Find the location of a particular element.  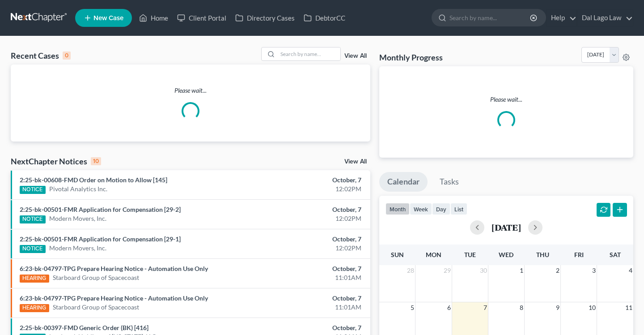

span: 3 is located at coordinates (594, 271).